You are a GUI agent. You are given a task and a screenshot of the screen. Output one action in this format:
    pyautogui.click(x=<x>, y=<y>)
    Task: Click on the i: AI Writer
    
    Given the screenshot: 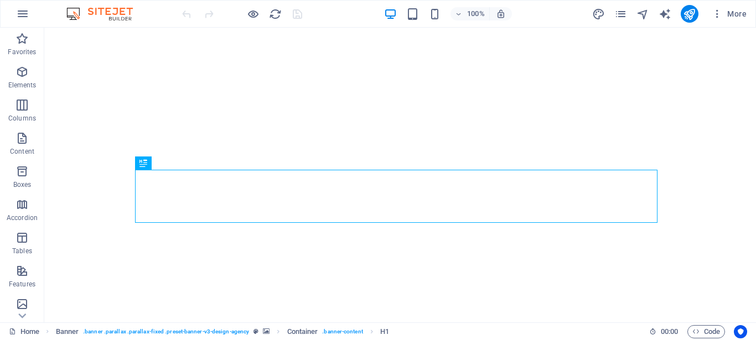 What is the action you would take?
    pyautogui.click(x=665, y=14)
    